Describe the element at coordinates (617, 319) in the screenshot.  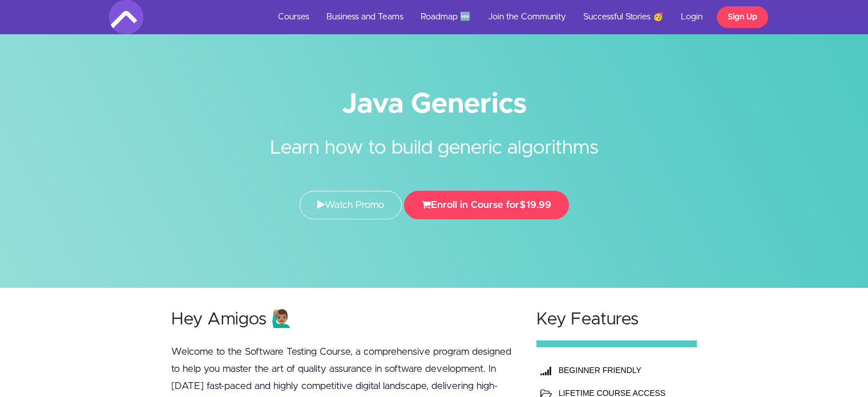
I see `h2: Key Features` at that location.